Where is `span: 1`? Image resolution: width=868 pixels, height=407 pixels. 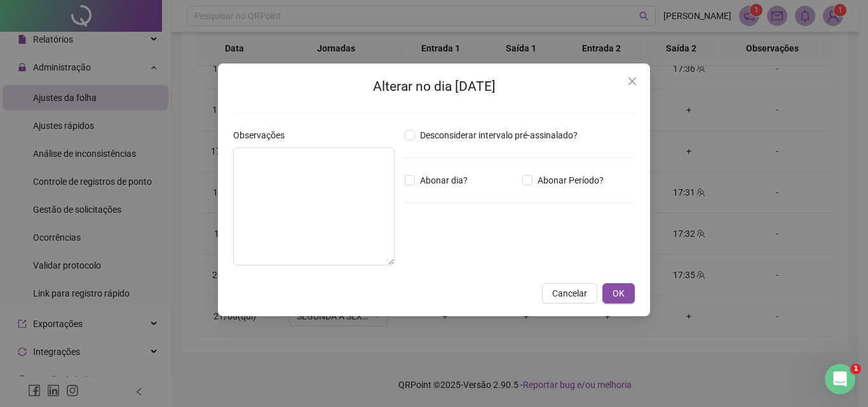 span: 1 is located at coordinates (856, 369).